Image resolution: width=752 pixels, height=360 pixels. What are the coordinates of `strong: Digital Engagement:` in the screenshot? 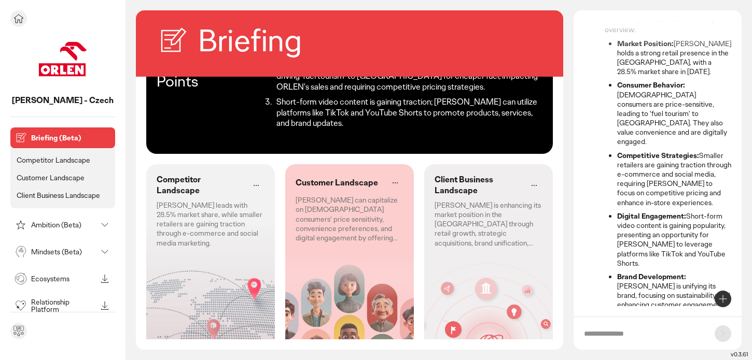 It's located at (651, 216).